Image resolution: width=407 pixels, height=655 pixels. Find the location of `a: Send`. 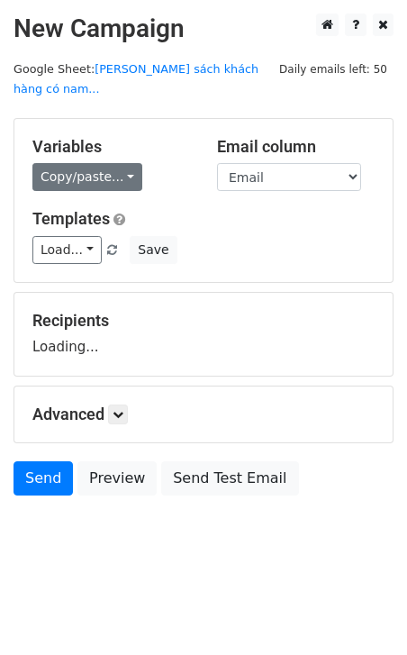

a: Send is located at coordinates (43, 478).